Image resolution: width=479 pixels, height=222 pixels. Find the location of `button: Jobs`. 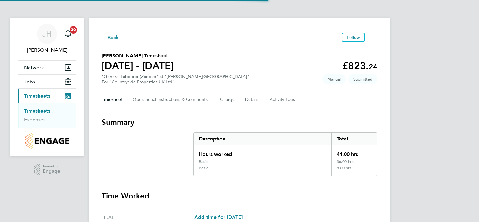

button: Jobs is located at coordinates (47, 82).